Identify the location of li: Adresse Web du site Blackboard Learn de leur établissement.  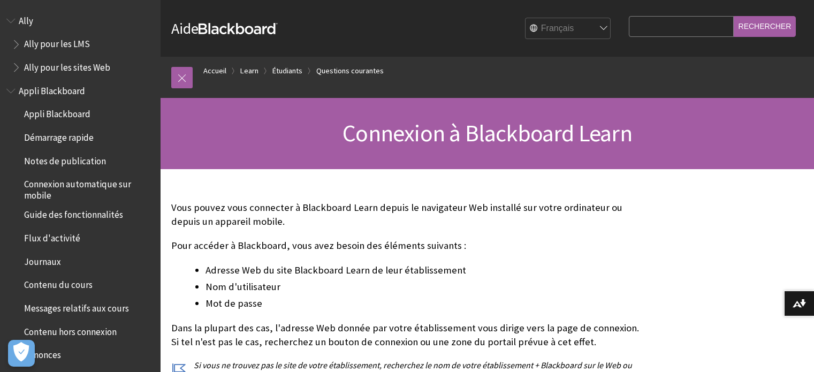
(425, 270).